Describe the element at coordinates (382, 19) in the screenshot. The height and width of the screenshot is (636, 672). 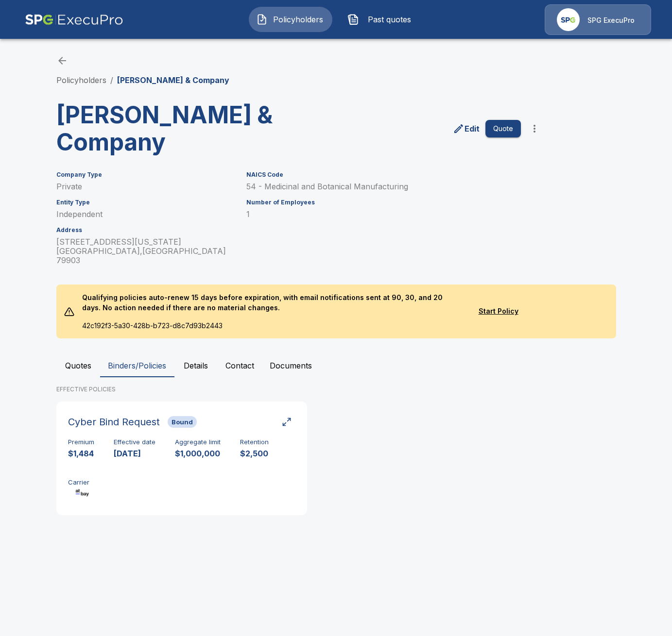
I see `button: Past quotes IconPast quotes` at that location.